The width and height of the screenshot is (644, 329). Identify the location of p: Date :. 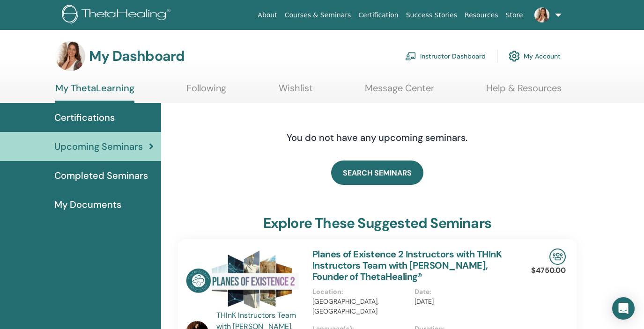
(462, 291).